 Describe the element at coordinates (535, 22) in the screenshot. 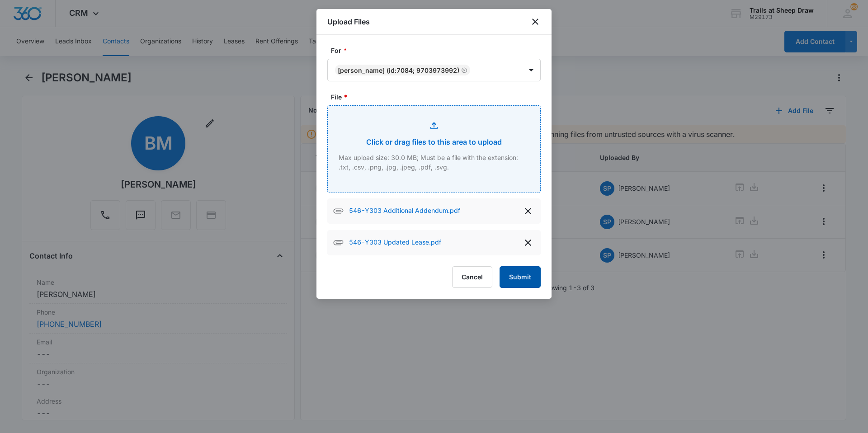

I see `button: close` at that location.